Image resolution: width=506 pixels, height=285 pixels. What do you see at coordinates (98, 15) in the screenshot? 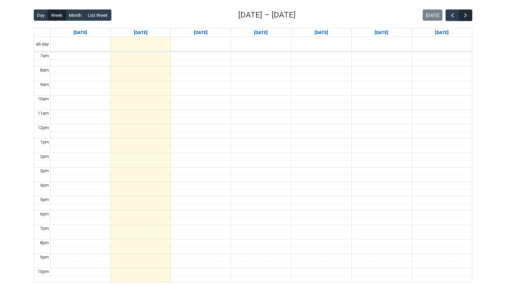
I see `button: List Week` at bounding box center [98, 15].